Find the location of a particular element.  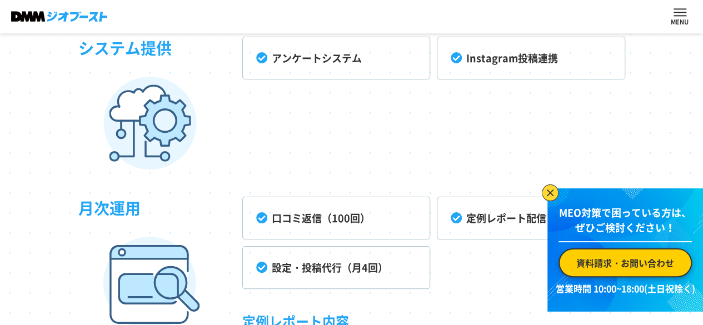

img: バナーを閉じる is located at coordinates (550, 193).